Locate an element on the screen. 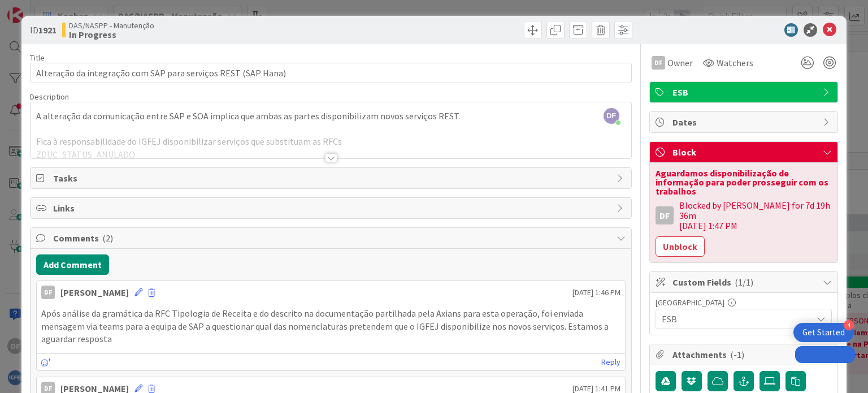 The height and width of the screenshot is (393, 868). div: Open Get Started checklist, remaining modules: 4 is located at coordinates (823, 332).